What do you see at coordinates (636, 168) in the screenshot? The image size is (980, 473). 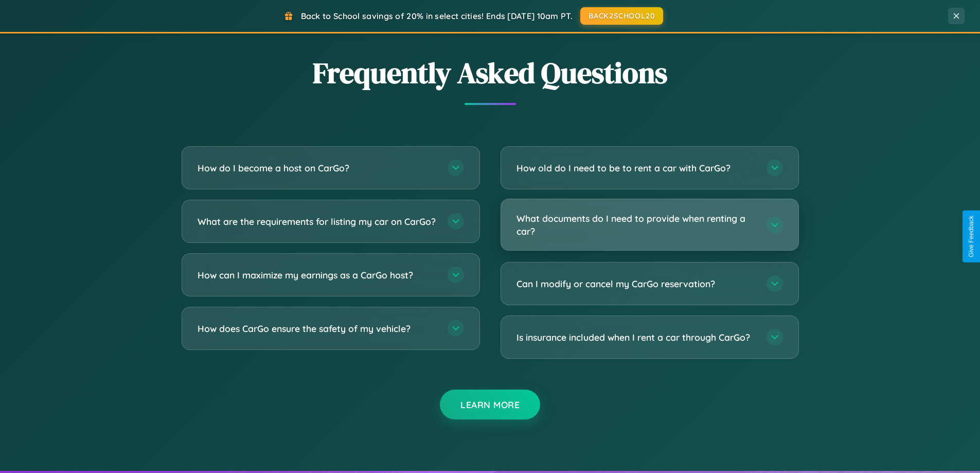 I see `h3: How old do I need to be to rent a car with CarGo?` at bounding box center [636, 168].